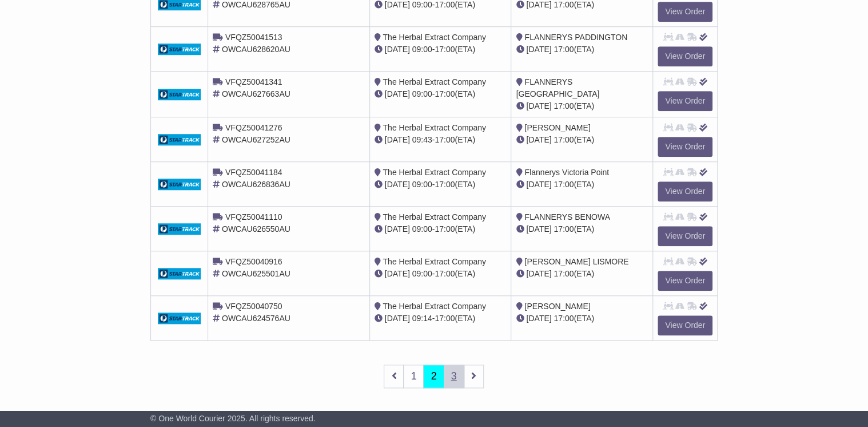 The image size is (868, 427). What do you see at coordinates (254, 128) in the screenshot?
I see `span: VFQZ50041276` at bounding box center [254, 128].